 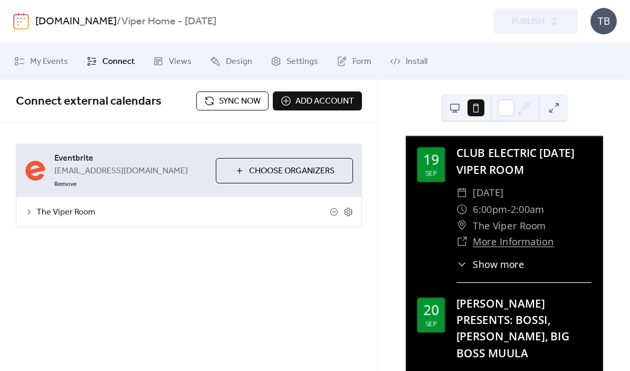 I want to click on a: Install, so click(x=409, y=61).